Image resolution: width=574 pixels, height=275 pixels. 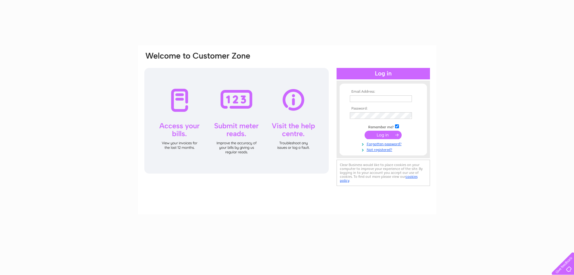 I want to click on td: Remember me?, so click(x=383, y=126).